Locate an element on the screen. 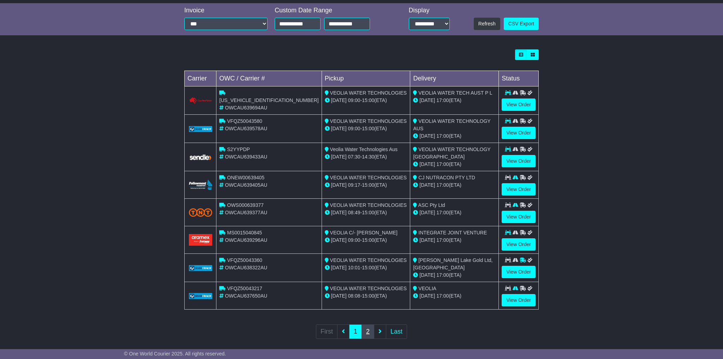  span: ASC Pty Ltd is located at coordinates (432, 205).